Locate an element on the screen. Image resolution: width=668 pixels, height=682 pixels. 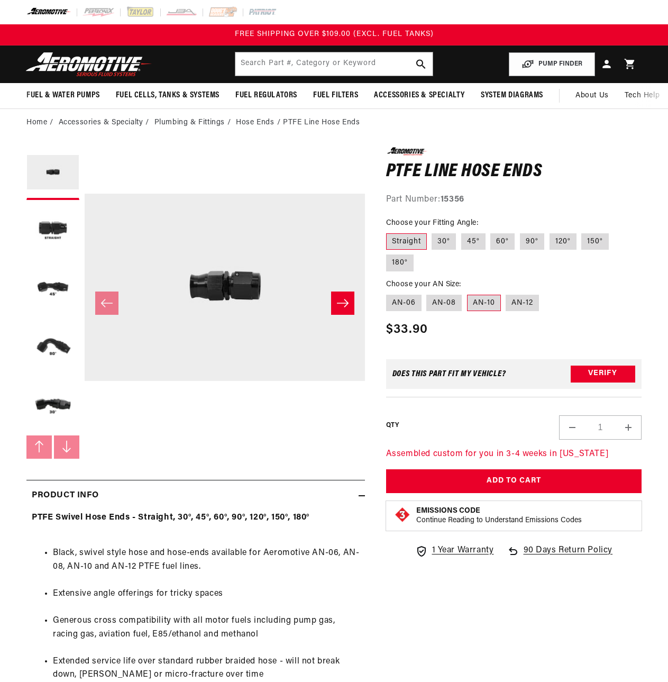
legend: Choose your AN Size: is located at coordinates (424, 284).